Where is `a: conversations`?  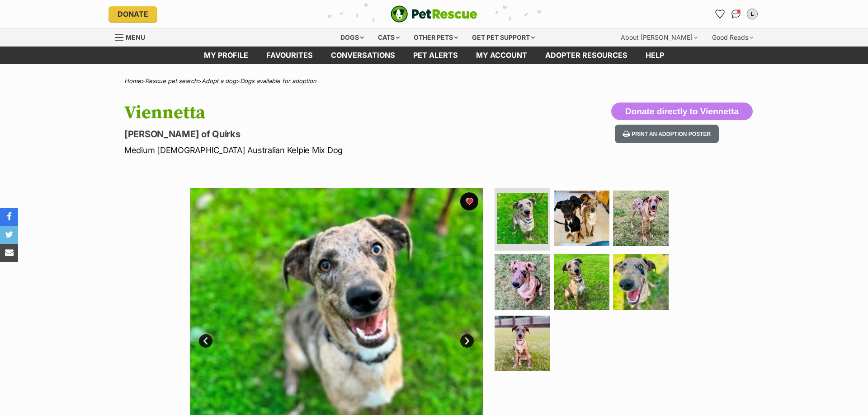 a: conversations is located at coordinates (363, 55).